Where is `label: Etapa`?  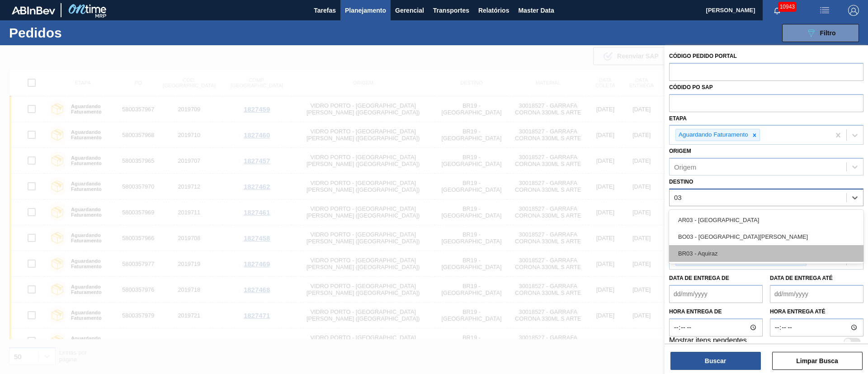
label: Etapa is located at coordinates (678, 118).